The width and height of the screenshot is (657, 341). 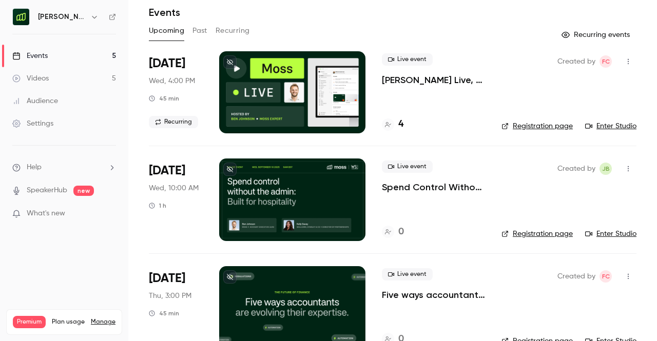 I want to click on div: Sep 3 Wed, 3:00 PM (Europe/London), so click(x=176, y=92).